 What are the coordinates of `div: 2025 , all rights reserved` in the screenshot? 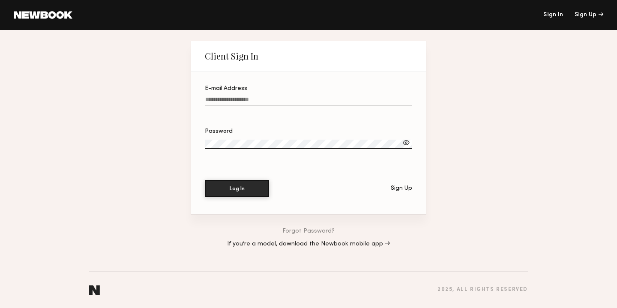 It's located at (482, 290).